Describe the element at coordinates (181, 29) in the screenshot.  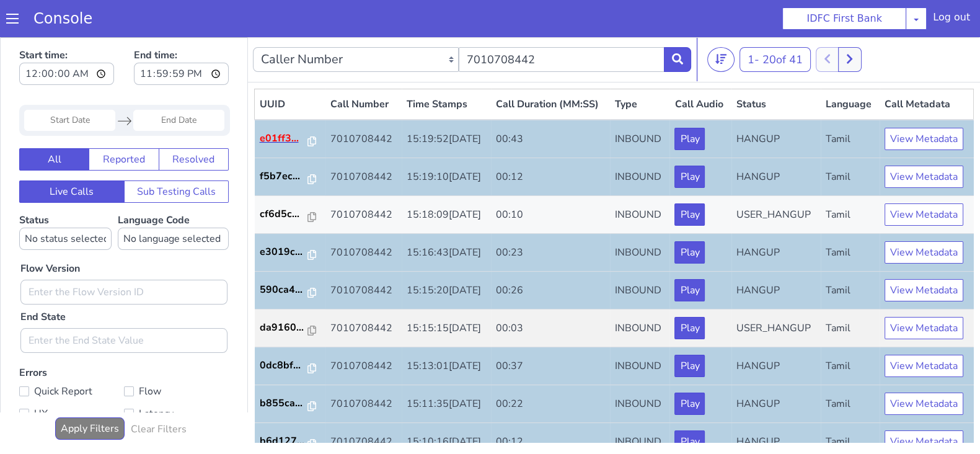
I see `label: End time:` at that location.